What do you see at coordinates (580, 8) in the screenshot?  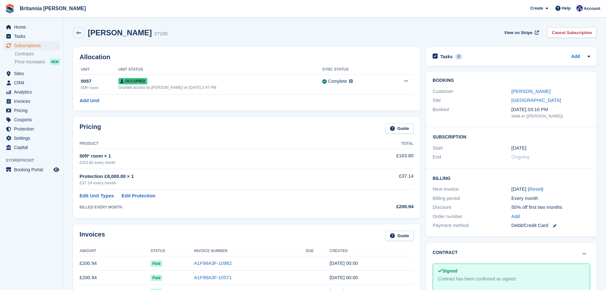 I see `img: Becca Clark` at bounding box center [580, 8].